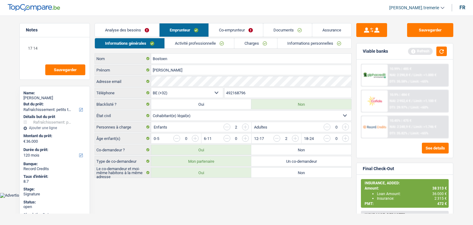  I want to click on span: 472 €, so click(442, 204).